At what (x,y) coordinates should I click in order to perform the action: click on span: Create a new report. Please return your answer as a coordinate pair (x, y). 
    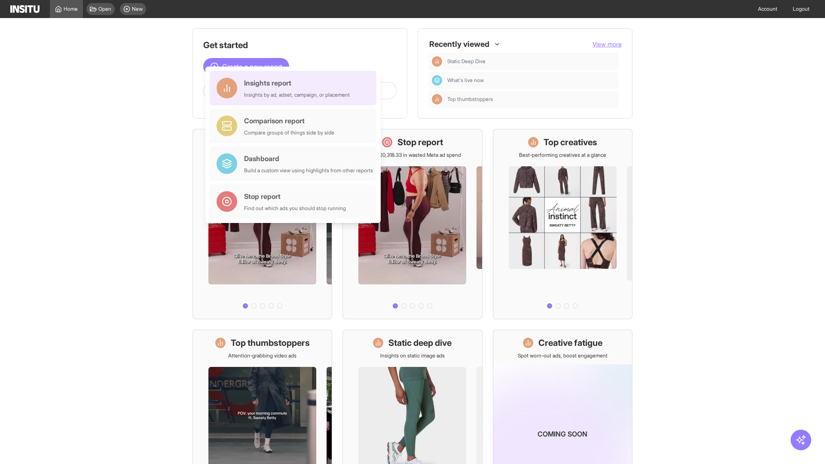
    Looking at the image, I should click on (252, 67).